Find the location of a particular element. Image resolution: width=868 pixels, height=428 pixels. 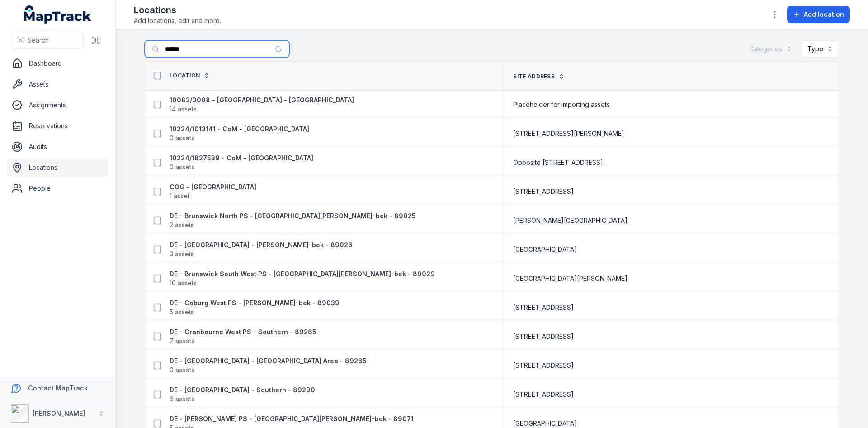

button: Add location is located at coordinates (818, 15).